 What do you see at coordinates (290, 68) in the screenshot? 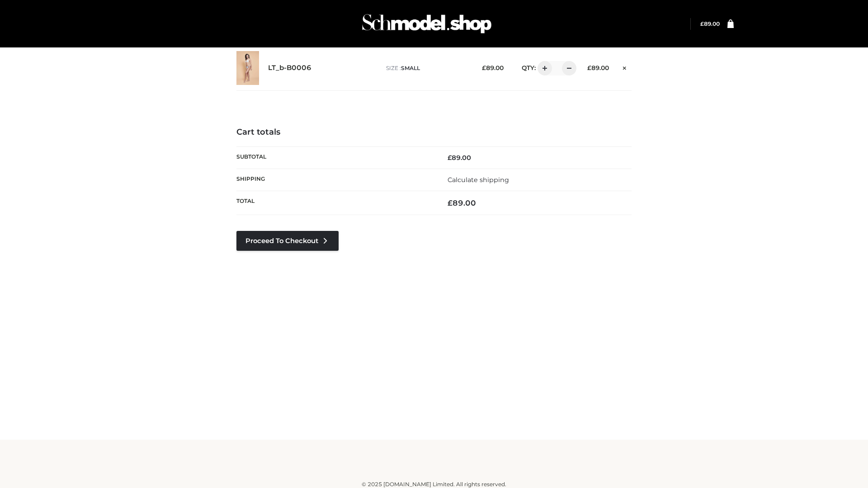
I see `a: LT_b-B0006` at bounding box center [290, 68].